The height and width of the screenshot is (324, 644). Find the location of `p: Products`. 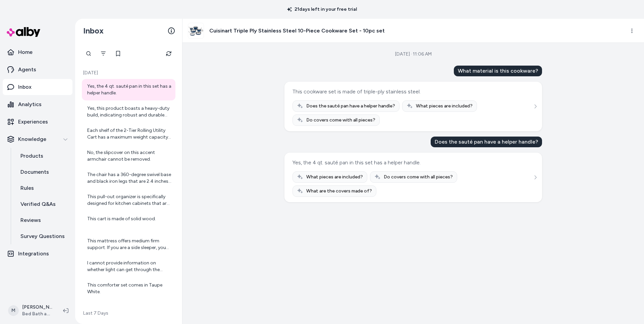

p: Products is located at coordinates (32, 156).